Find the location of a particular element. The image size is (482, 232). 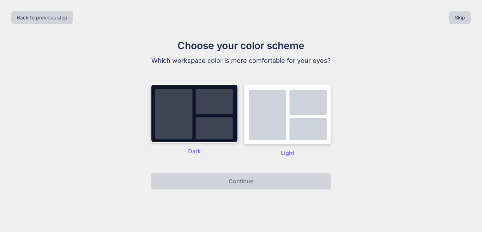

p: Dark is located at coordinates (194, 151).